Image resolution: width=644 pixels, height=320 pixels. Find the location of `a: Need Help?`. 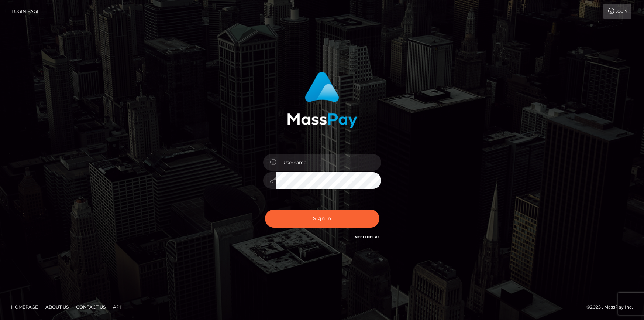

a: Need Help? is located at coordinates (367, 237).